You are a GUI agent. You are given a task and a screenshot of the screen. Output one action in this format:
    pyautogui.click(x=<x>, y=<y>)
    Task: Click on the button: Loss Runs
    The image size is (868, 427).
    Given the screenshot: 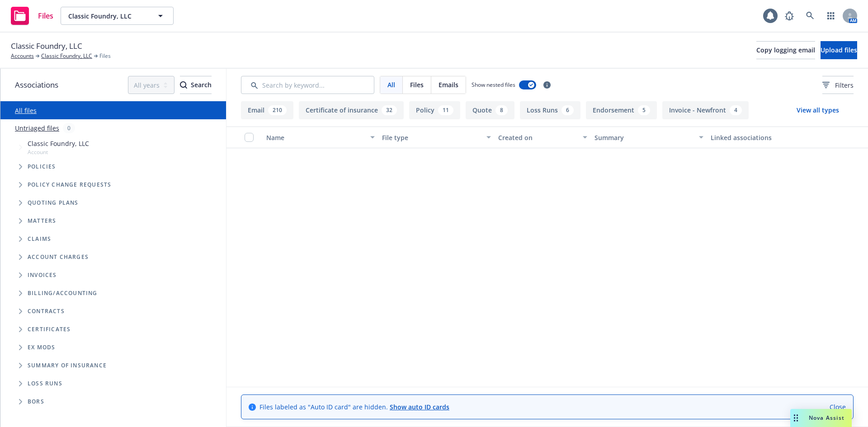 What is the action you would take?
    pyautogui.click(x=550, y=110)
    